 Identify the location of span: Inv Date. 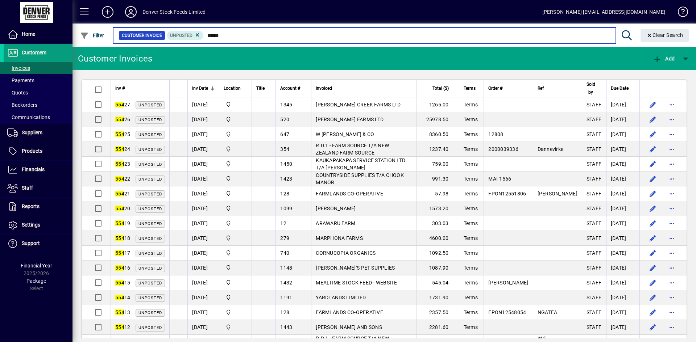
(200, 88).